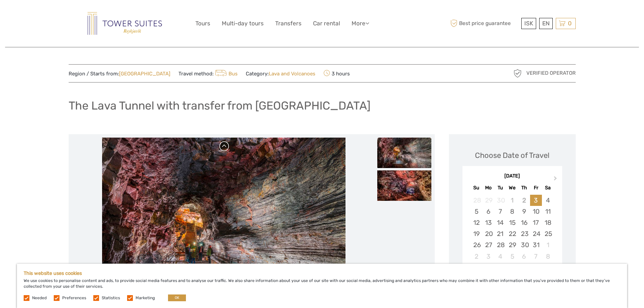 The image size is (644, 308). I want to click on div: Choose Saturday, November 8th, 2025, so click(548, 257).